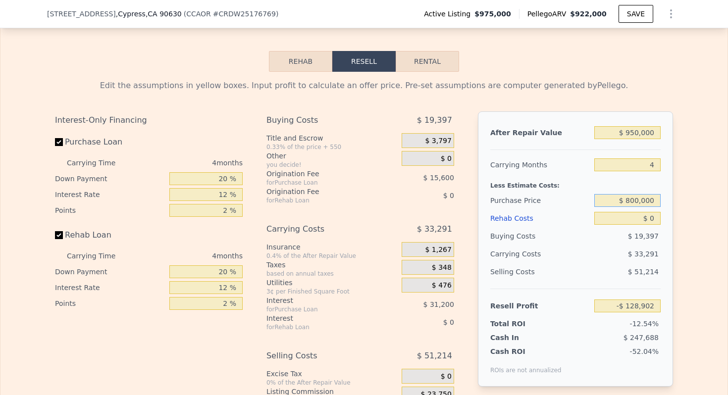  I want to click on div: ROIs are not annualized, so click(526, 366).